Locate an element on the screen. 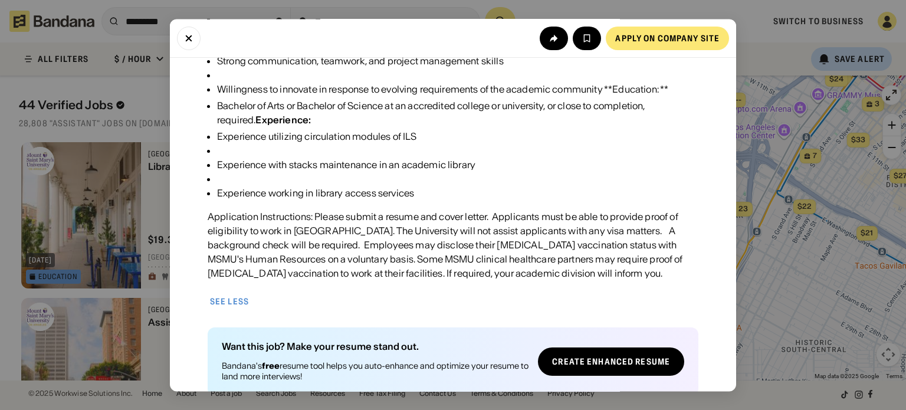 Image resolution: width=906 pixels, height=410 pixels. div: Application Instructions: Please submit a resume and cover letter. Applicants must be able to pro... is located at coordinates (453, 245).